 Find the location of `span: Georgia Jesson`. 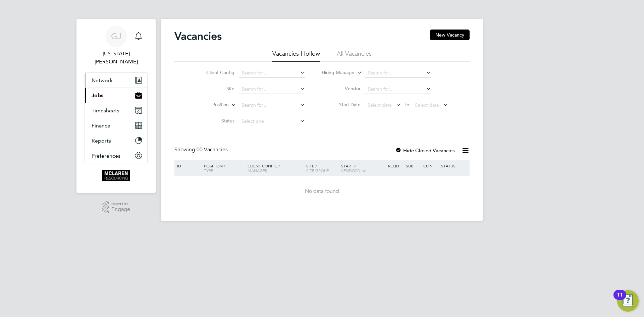

span: Georgia Jesson is located at coordinates (116, 58).